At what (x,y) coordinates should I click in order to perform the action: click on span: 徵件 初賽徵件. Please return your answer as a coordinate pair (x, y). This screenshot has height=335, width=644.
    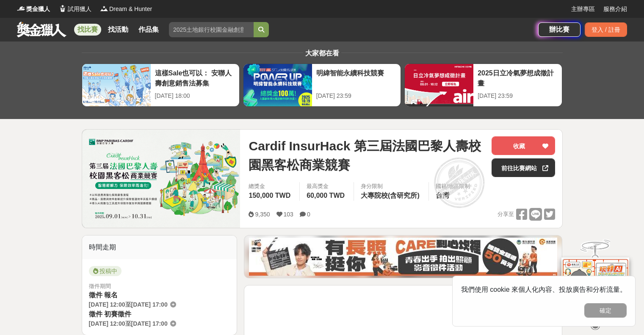
    Looking at the image, I should click on (110, 314).